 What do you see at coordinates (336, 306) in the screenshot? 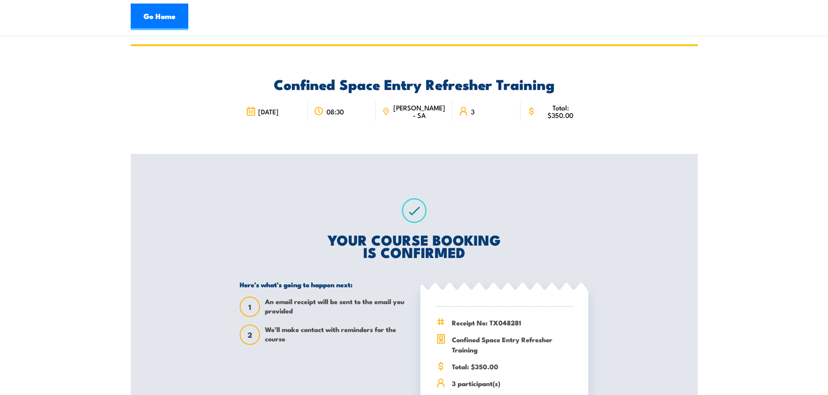
I see `span: An email receipt will be sent to the email you provided` at bounding box center [336, 306].